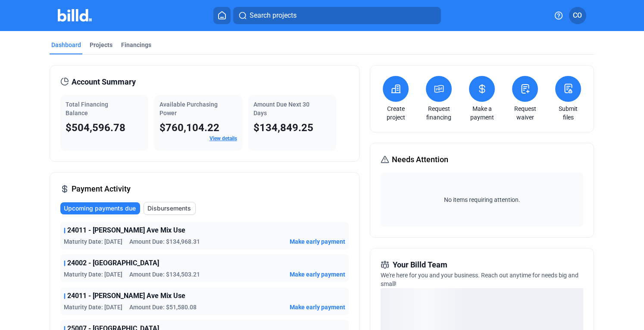 This screenshot has width=644, height=330. Describe the element at coordinates (420, 160) in the screenshot. I see `span: Needs Attention` at that location.